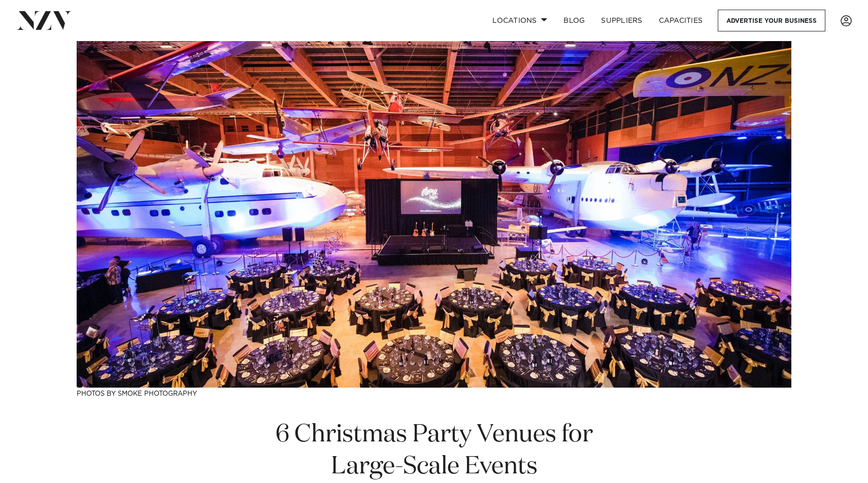 The width and height of the screenshot is (868, 483). Describe the element at coordinates (621, 20) in the screenshot. I see `a: SUPPLIERS` at that location.